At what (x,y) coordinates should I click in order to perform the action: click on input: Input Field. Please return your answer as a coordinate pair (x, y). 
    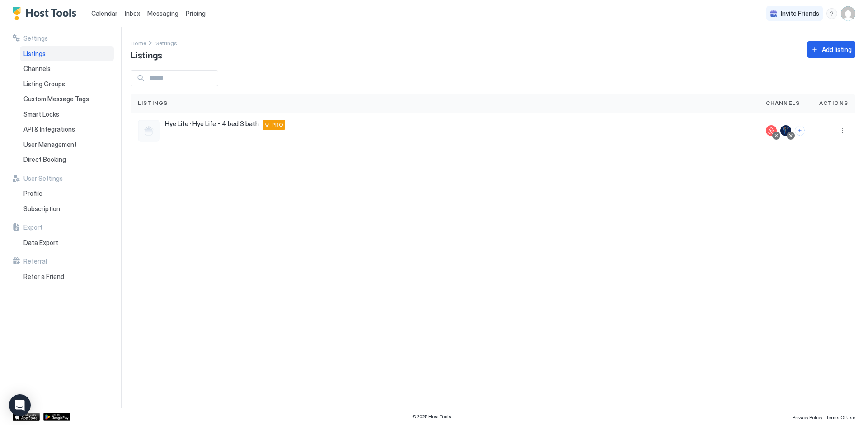
    Looking at the image, I should click on (182, 78).